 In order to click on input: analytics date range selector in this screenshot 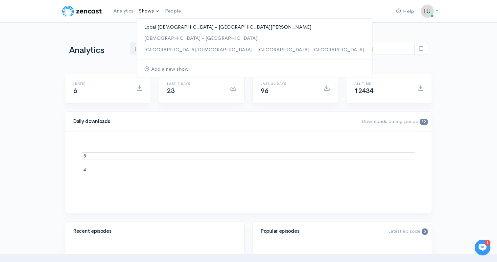, I will do `click(375, 48)`.